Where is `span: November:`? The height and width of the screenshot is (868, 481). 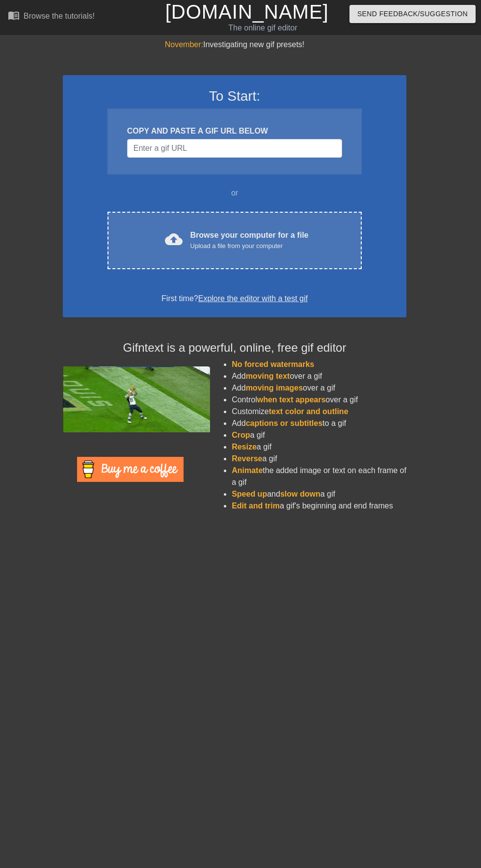 span: November: is located at coordinates (184, 44).